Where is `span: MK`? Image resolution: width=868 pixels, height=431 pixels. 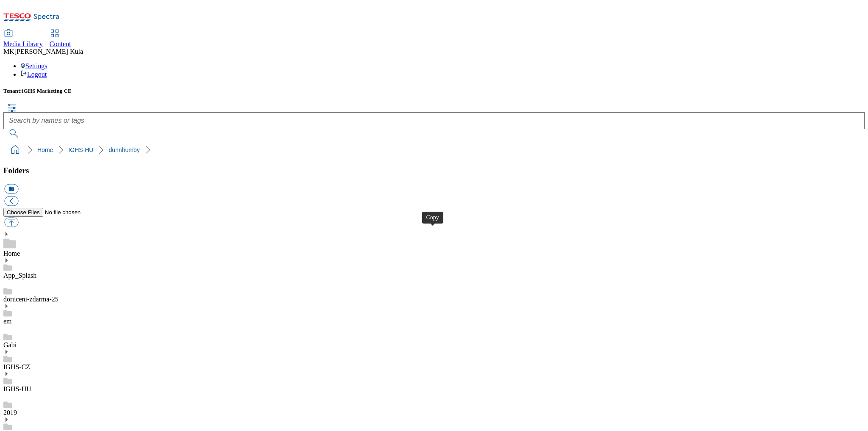 span: MK is located at coordinates (9, 51).